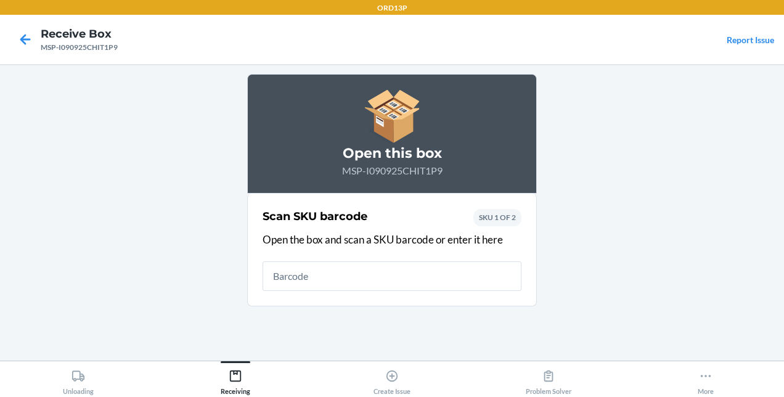  I want to click on div: Create Issue, so click(392, 380).